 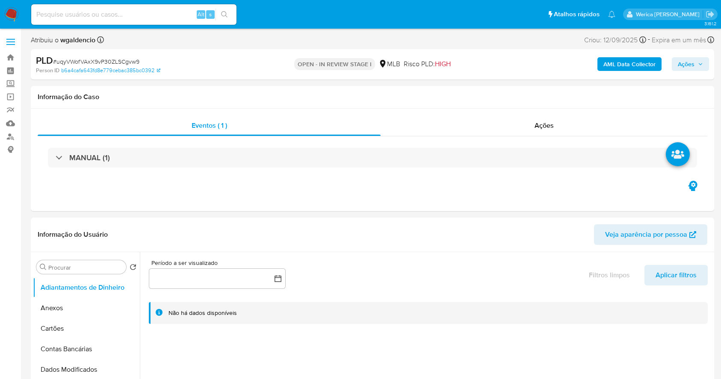 What do you see at coordinates (224, 15) in the screenshot?
I see `button: search-icon` at bounding box center [224, 15].